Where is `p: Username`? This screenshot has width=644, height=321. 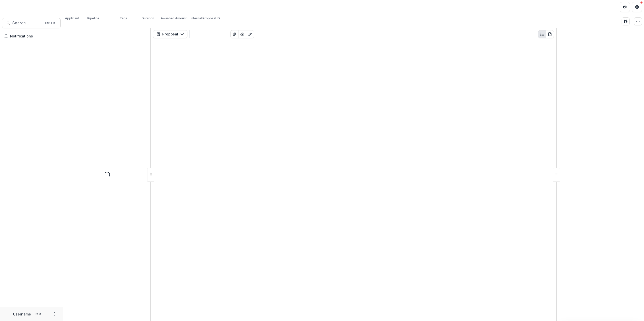
p: Username is located at coordinates (22, 314).